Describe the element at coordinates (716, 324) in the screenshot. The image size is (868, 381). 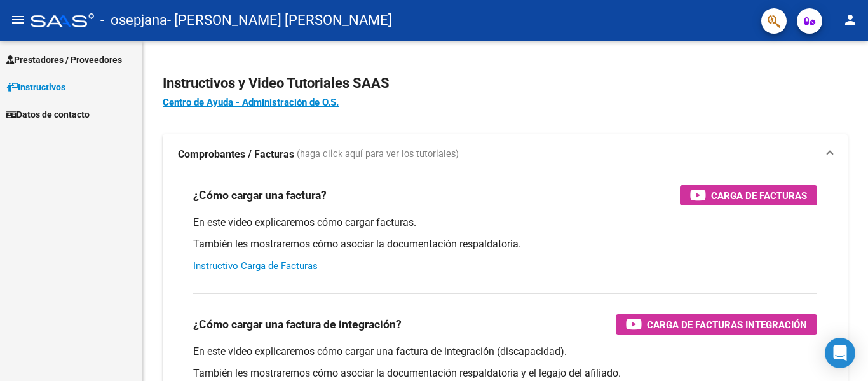
I see `button: Carga de Facturas Integración` at that location.